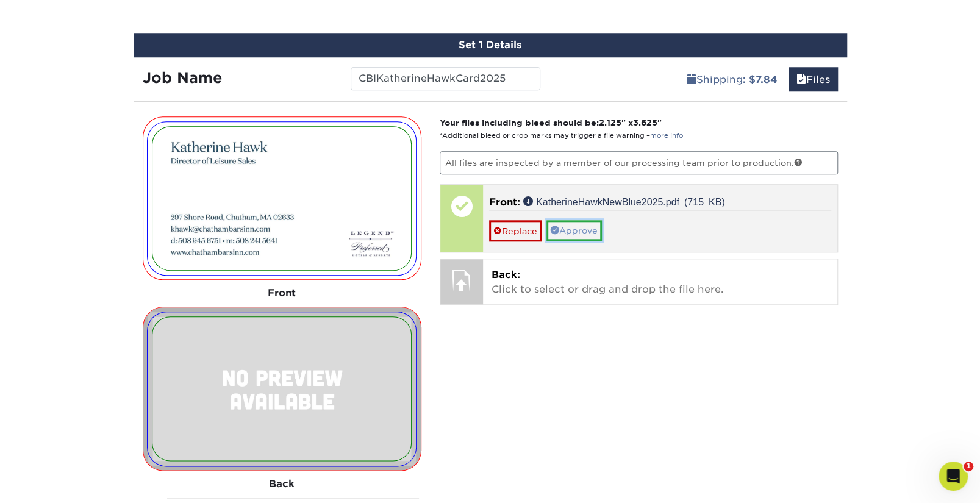  What do you see at coordinates (645, 123) in the screenshot?
I see `span: 3.625` at bounding box center [645, 123].